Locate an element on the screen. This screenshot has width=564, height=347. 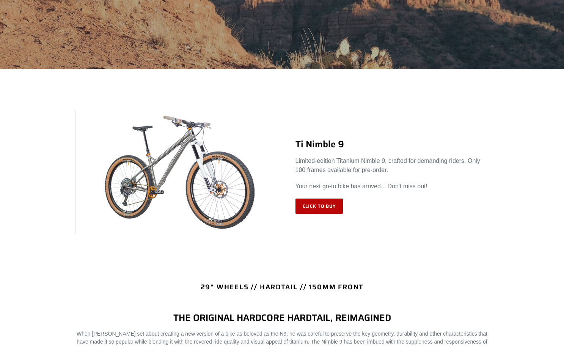
p: Limited-edition Titanium Nimble 9, crafted for demanding riders. Only 100 frames available for pr... is located at coordinates (392, 165).